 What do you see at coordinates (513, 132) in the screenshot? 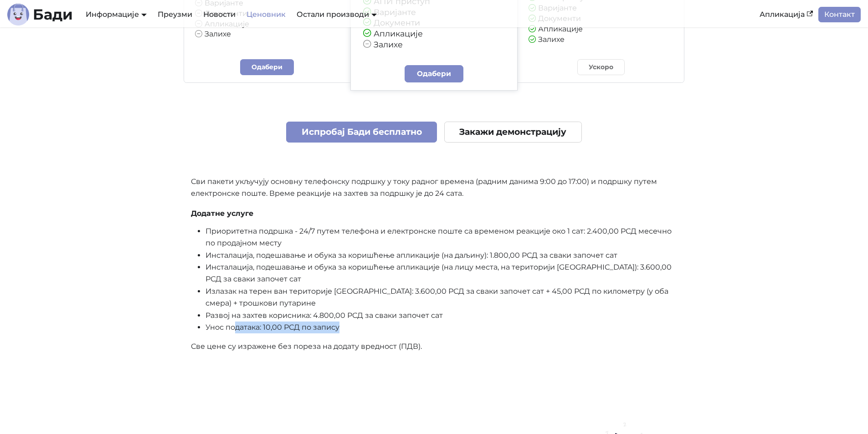
I see `a: Закажи демонстрацију` at bounding box center [513, 132].